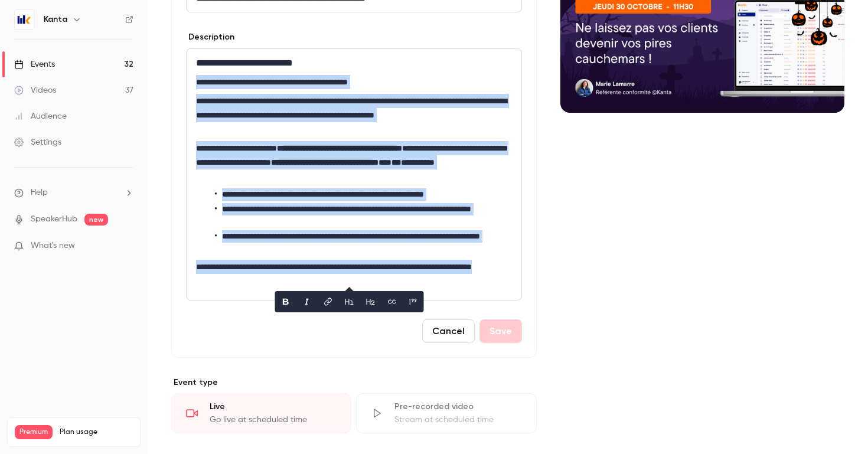 Image resolution: width=868 pixels, height=454 pixels. What do you see at coordinates (97, 220) in the screenshot?
I see `span: new` at bounding box center [97, 220].